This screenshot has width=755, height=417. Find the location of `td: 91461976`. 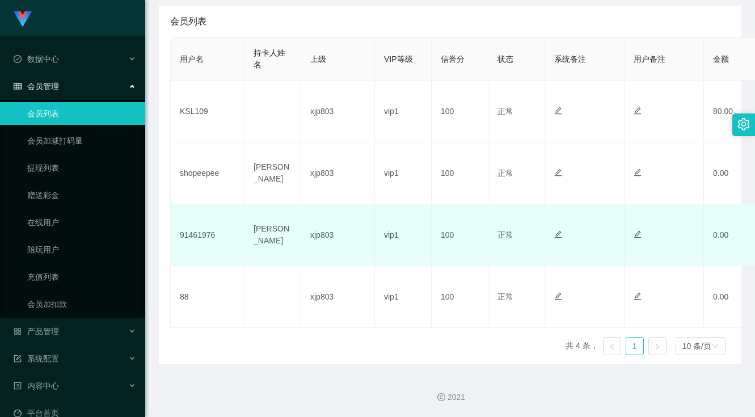

td: 91461976 is located at coordinates (208, 235).